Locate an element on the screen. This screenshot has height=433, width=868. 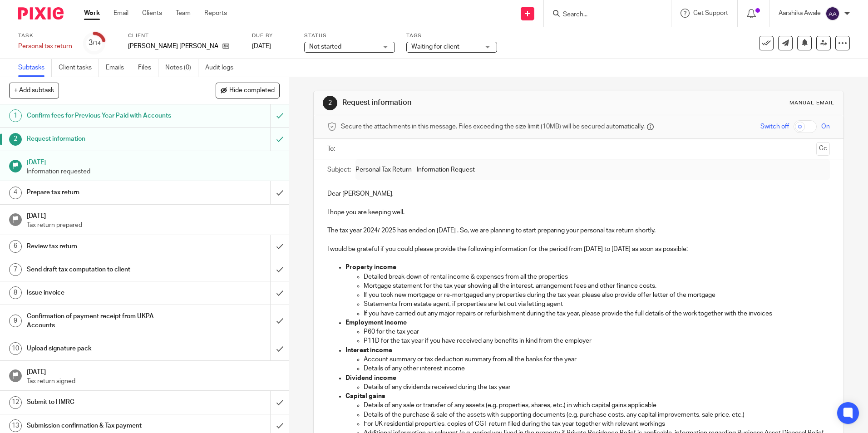
h1: Issue invoice is located at coordinates (105, 293).